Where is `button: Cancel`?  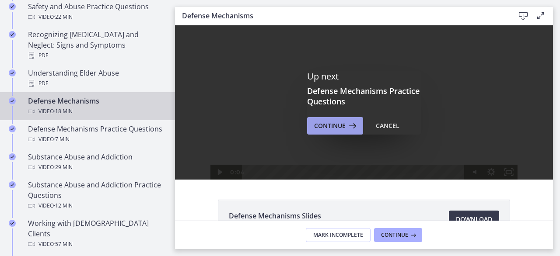
button: Cancel is located at coordinates (388, 126).